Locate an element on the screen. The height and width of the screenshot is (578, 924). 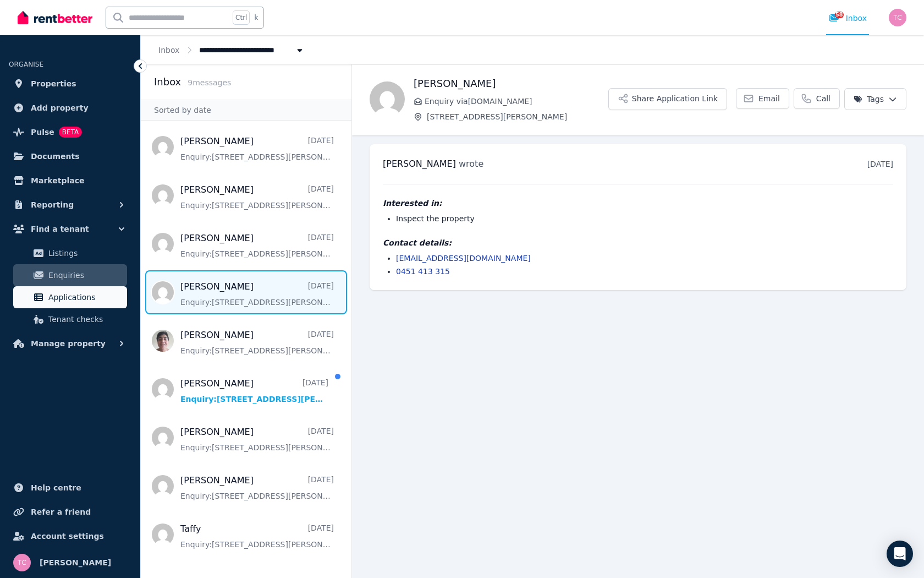
span: ORGANISE is located at coordinates (26, 64).